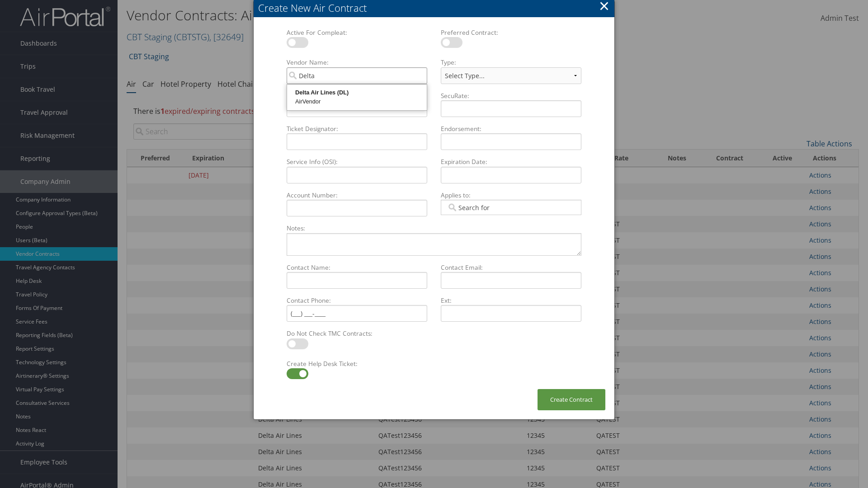 This screenshot has height=488, width=868. Describe the element at coordinates (436, 8) in the screenshot. I see `div: Create New Air Contract` at that location.